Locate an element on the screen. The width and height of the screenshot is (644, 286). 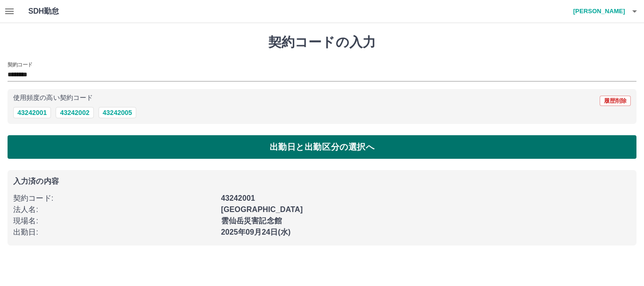
button: 履歴削除 is located at coordinates (615, 101).